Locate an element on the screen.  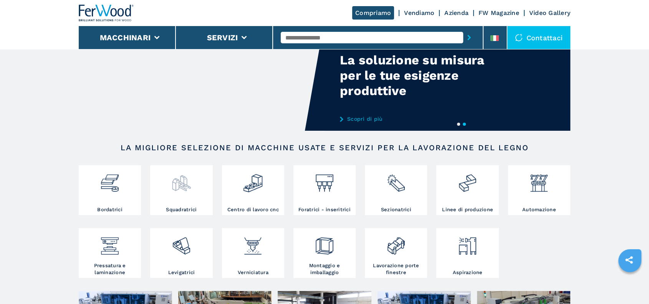
a: sharethis is located at coordinates (629, 260).